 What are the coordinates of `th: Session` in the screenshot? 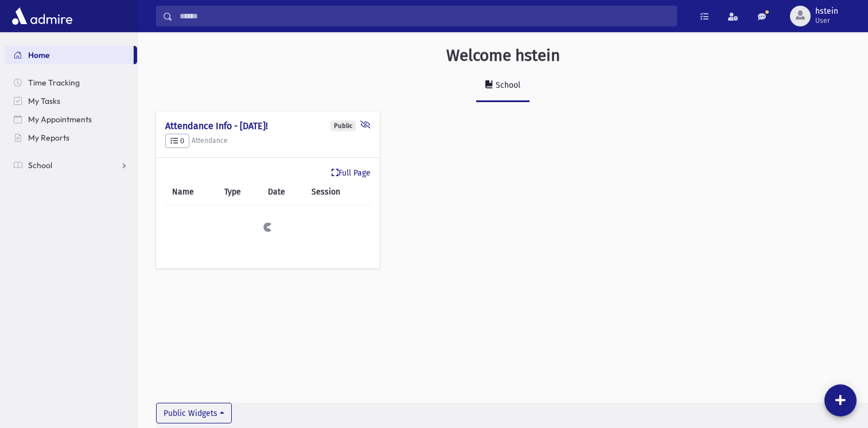 It's located at (337, 192).